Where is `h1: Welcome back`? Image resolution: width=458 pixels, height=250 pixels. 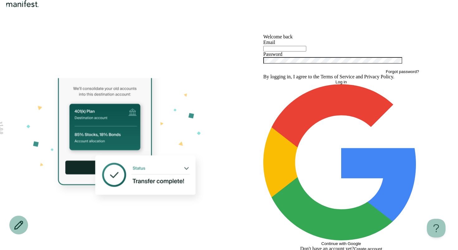
h1: Welcome back is located at coordinates (341, 37).